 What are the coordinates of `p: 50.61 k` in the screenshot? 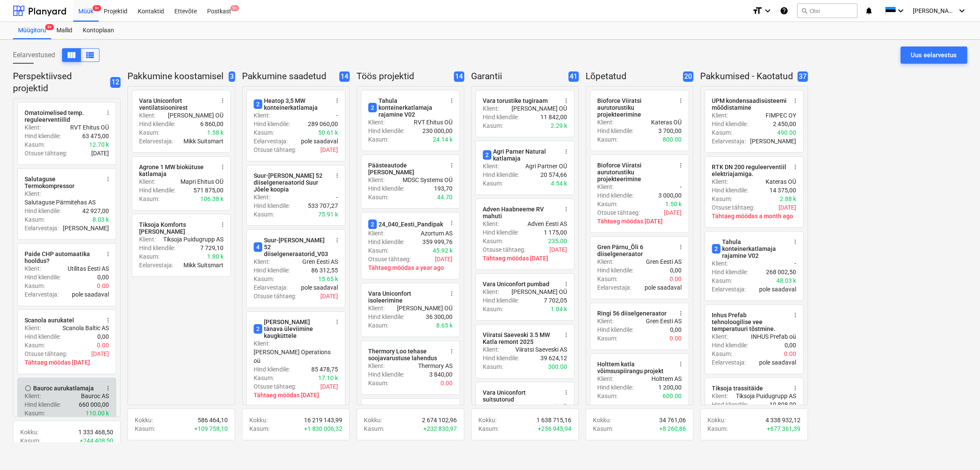 It's located at (328, 133).